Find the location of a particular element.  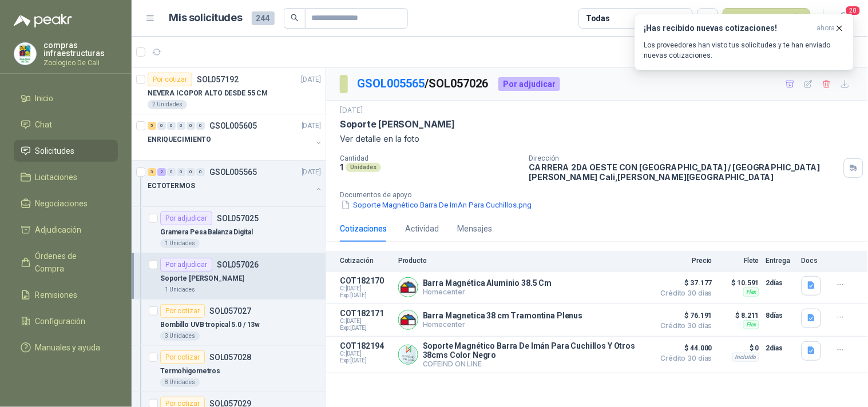

p: 1 is located at coordinates (341, 167).